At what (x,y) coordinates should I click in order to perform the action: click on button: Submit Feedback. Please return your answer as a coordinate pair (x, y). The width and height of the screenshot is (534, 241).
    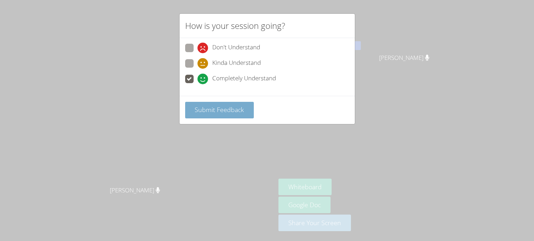
    Looking at the image, I should click on (220, 110).